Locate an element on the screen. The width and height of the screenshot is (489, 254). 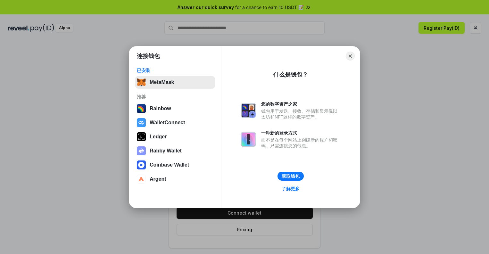
a: 了解更多 is located at coordinates (291, 189).